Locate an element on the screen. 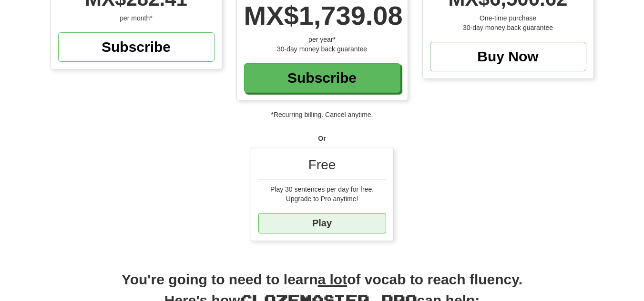 The image size is (644, 301). div: per month* is located at coordinates (136, 18).